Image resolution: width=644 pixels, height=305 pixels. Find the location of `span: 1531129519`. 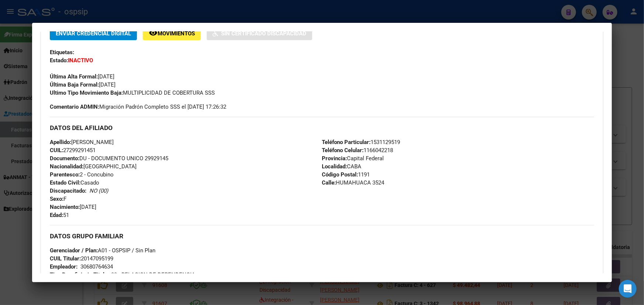

span: 1531129519 is located at coordinates (361, 142).